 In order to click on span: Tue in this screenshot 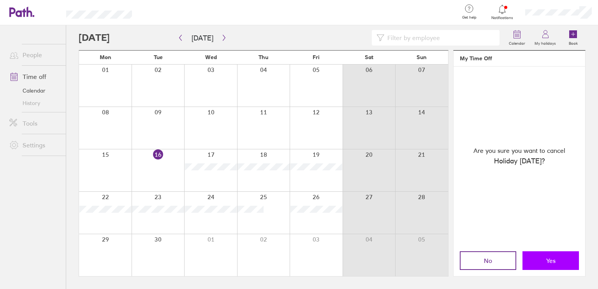, I will do `click(158, 57)`.